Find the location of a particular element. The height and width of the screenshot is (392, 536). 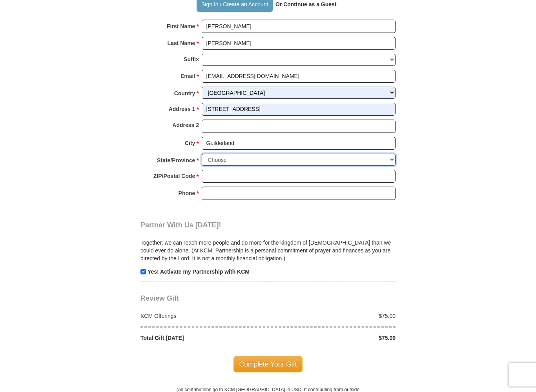

div: KCM Offerings is located at coordinates (203, 316).